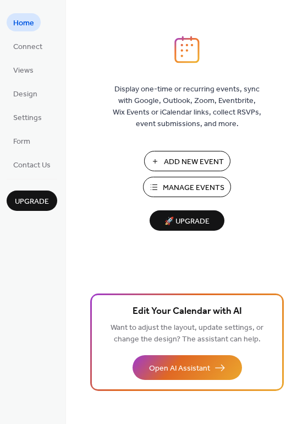  I want to click on span: Open AI Assistant, so click(179, 368).